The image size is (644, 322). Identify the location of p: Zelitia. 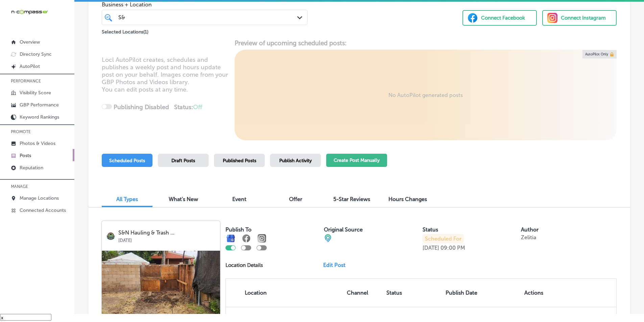
(528, 237).